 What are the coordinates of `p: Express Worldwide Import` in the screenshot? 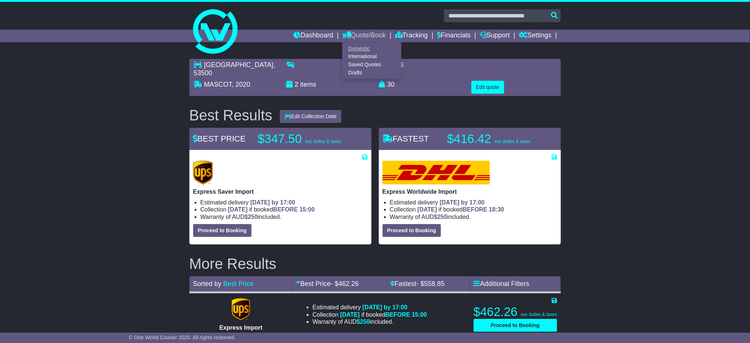 It's located at (470, 191).